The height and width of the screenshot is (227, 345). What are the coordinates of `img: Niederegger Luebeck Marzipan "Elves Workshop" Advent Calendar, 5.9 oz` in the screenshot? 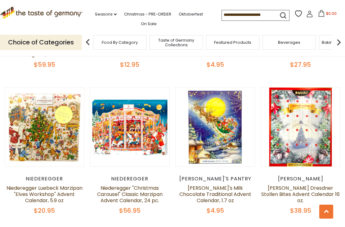 It's located at (44, 127).